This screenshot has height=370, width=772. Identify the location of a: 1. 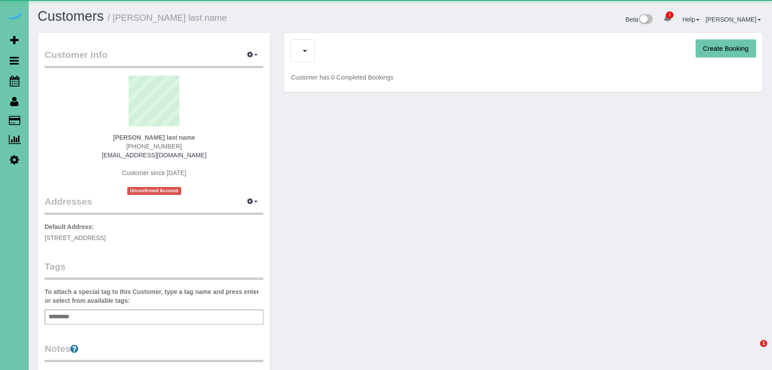
(667, 19).